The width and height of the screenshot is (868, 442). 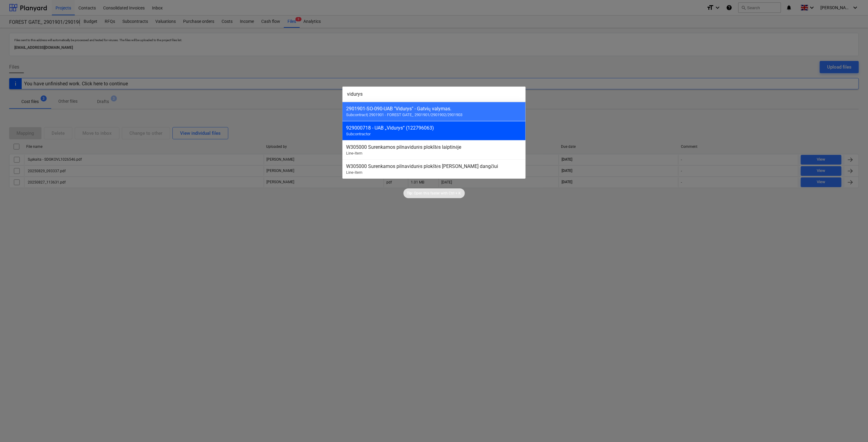 What do you see at coordinates (853, 427) in the screenshot?
I see `div: Chat Widget` at bounding box center [853, 427].